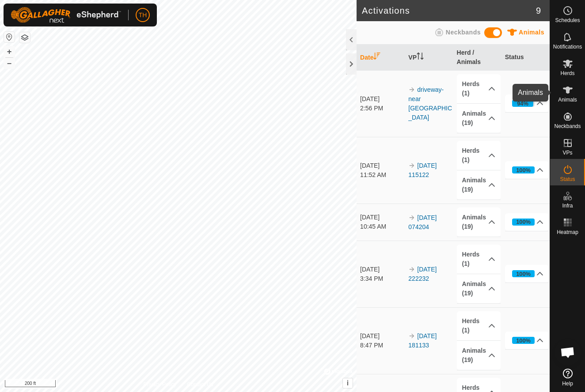 The image size is (585, 392). What do you see at coordinates (567, 153) in the screenshot?
I see `span: VPs` at bounding box center [567, 153].